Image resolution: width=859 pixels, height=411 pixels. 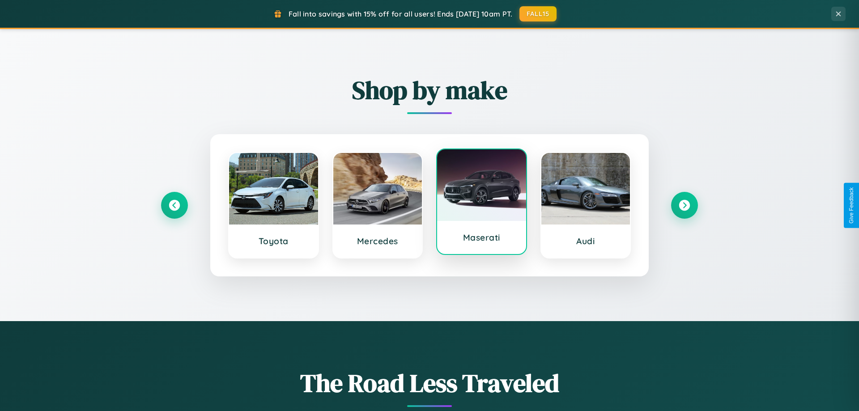 What do you see at coordinates (851, 205) in the screenshot?
I see `div: Give Feedback` at bounding box center [851, 205].